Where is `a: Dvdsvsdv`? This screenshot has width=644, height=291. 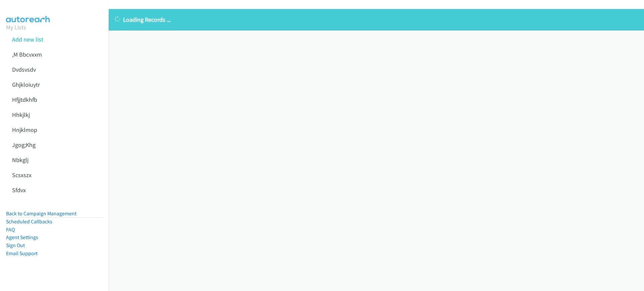 a: Dvdsvsdv is located at coordinates (24, 69).